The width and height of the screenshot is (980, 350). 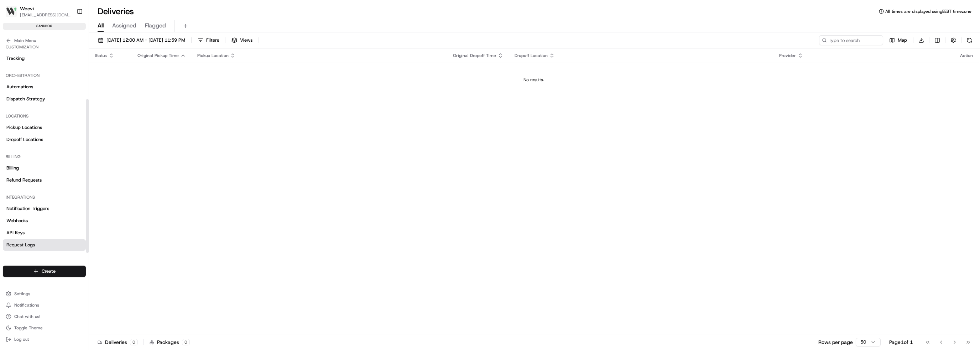 What do you see at coordinates (87, 107) in the screenshot?
I see `a: 💻API Documentation` at bounding box center [87, 107].